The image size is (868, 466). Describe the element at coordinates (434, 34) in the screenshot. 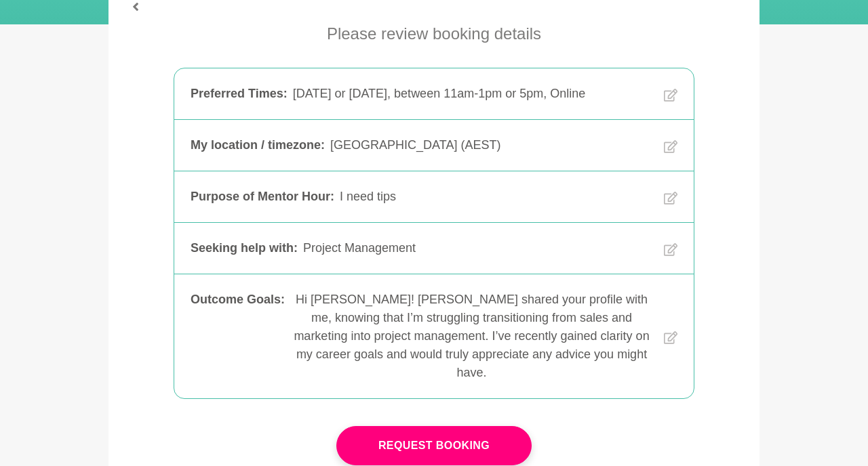

I see `p: Please review booking details` at that location.